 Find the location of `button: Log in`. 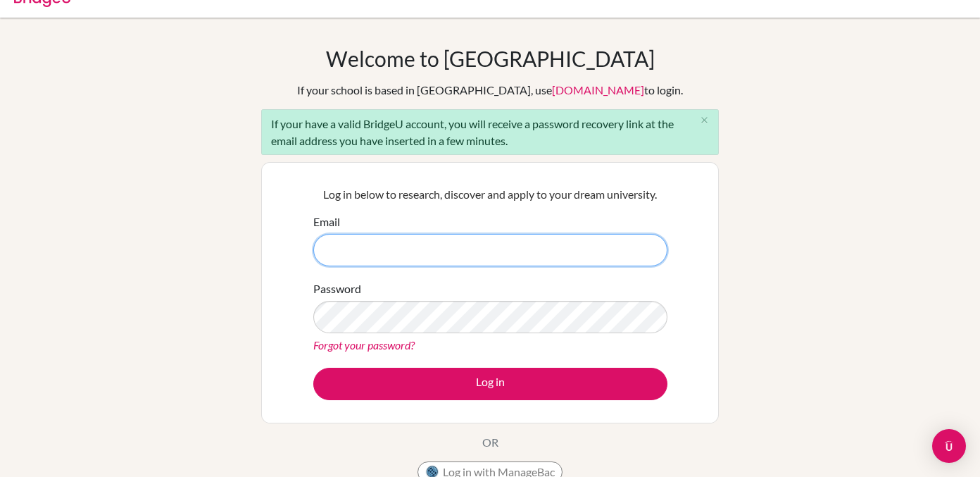

button: Log in is located at coordinates (490, 383).